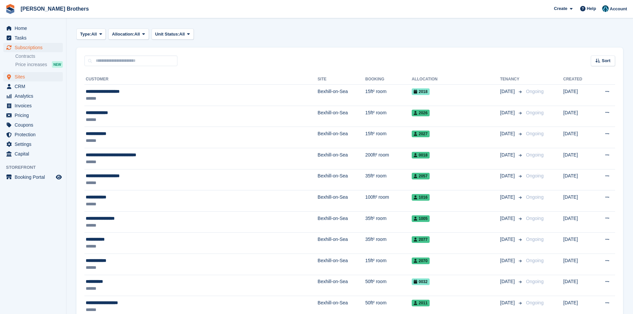  Describe the element at coordinates (421, 303) in the screenshot. I see `span: 2011` at that location.